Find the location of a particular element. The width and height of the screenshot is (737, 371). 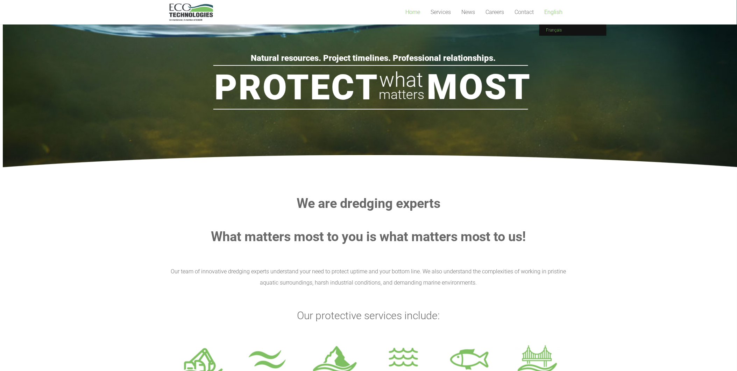

a: Français is located at coordinates (573, 30).